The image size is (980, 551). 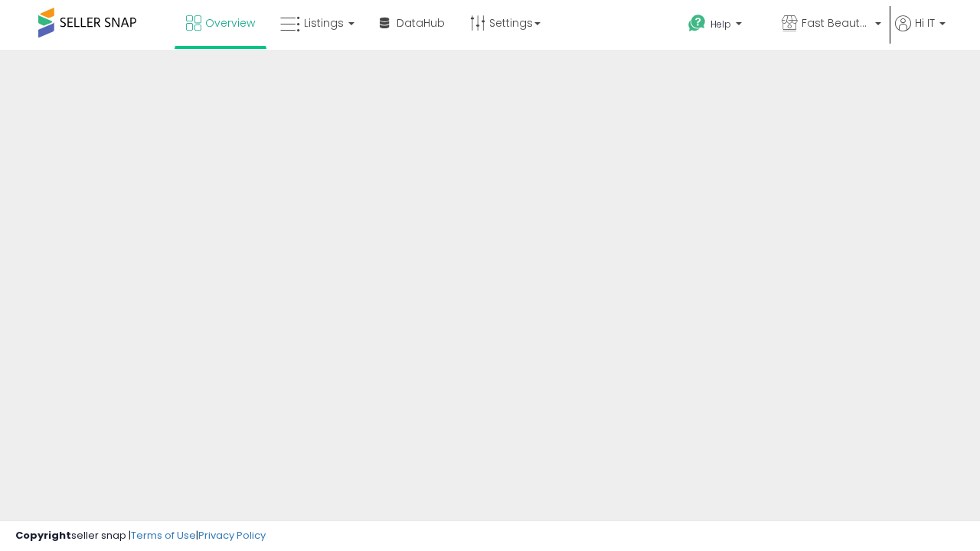 What do you see at coordinates (43, 535) in the screenshot?
I see `strong: Copyright` at bounding box center [43, 535].